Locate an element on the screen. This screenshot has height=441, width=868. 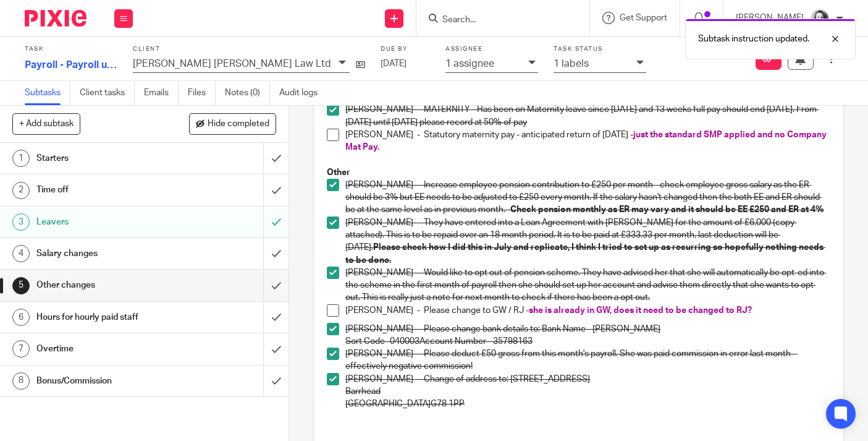
label: Task is located at coordinates (71, 49).